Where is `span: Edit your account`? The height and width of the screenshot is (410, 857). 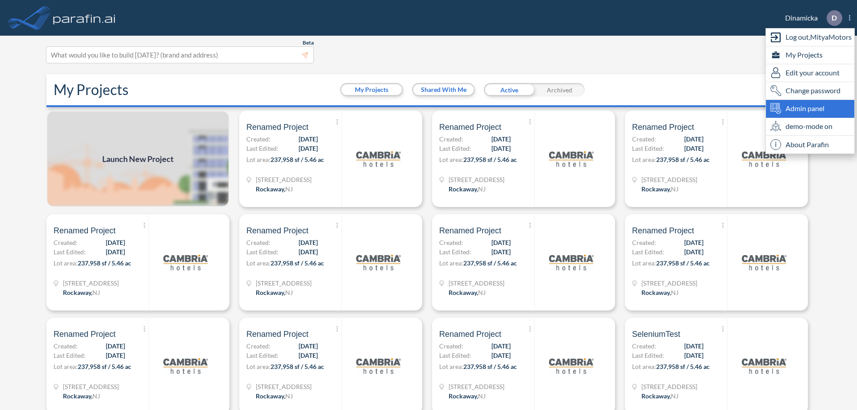 span: Edit your account is located at coordinates (813, 73).